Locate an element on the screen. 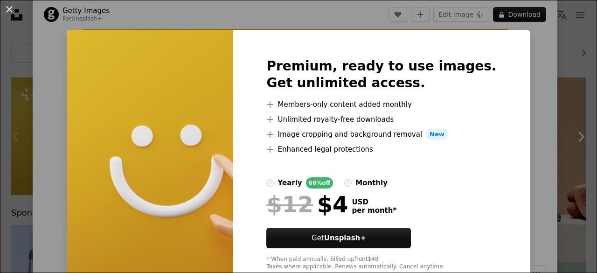 The image size is (597, 273). div: monthly is located at coordinates (371, 183).